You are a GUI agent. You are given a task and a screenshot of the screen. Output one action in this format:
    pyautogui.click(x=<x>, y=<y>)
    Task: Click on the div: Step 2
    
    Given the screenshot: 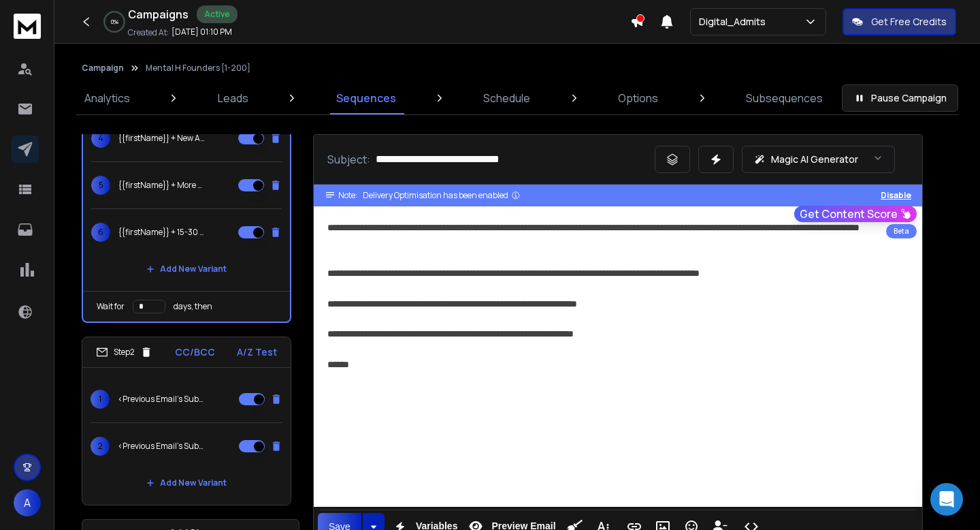 What is the action you would take?
    pyautogui.click(x=124, y=352)
    